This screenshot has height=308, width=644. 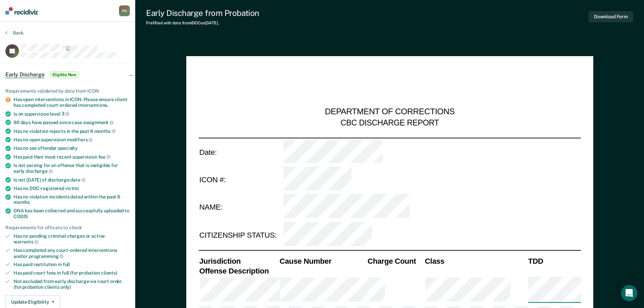 I want to click on span: 3, so click(x=66, y=113).